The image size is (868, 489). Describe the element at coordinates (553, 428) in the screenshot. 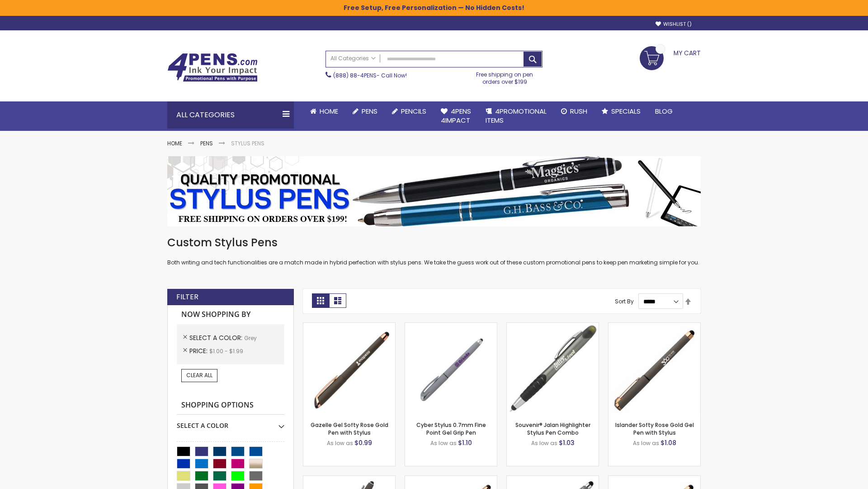

I see `a: Souvenir® Jalan Highlighter Stylus Pen Combo` at that location.